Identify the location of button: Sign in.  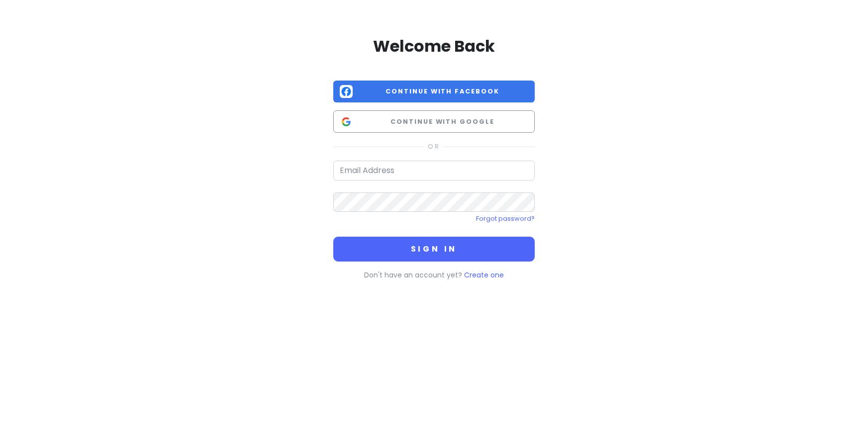
(434, 249).